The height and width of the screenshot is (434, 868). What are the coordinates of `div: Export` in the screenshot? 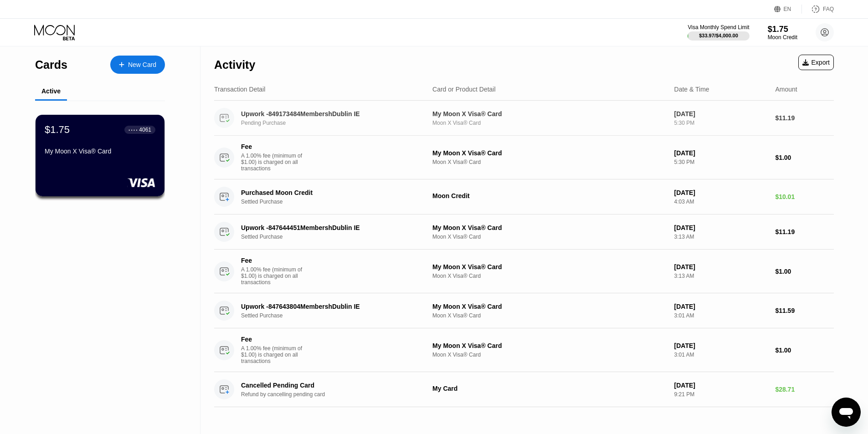 It's located at (816, 63).